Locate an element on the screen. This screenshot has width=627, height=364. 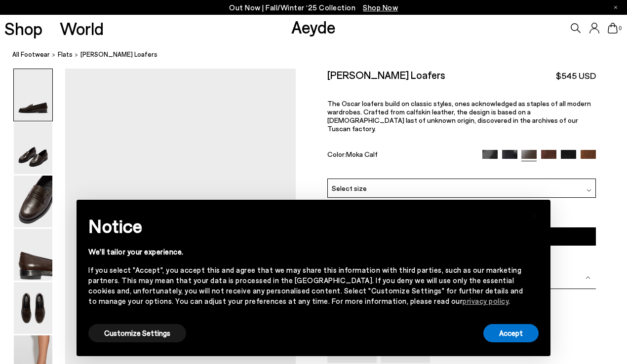
button: Accept is located at coordinates (511, 333).